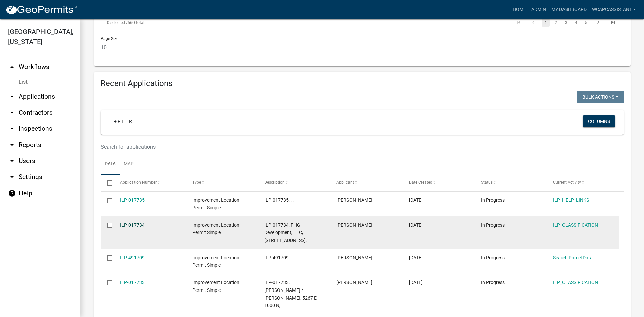 The width and height of the screenshot is (644, 317). I want to click on a: 2, so click(556, 23).